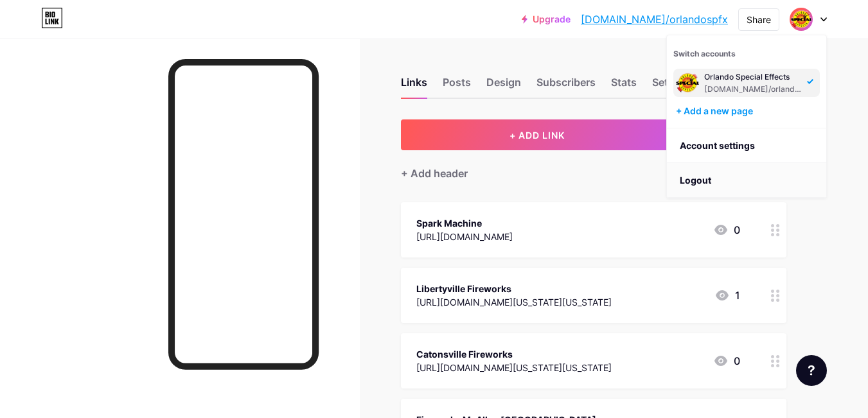 Image resolution: width=868 pixels, height=418 pixels. What do you see at coordinates (624, 86) in the screenshot?
I see `div: Stats` at bounding box center [624, 86].